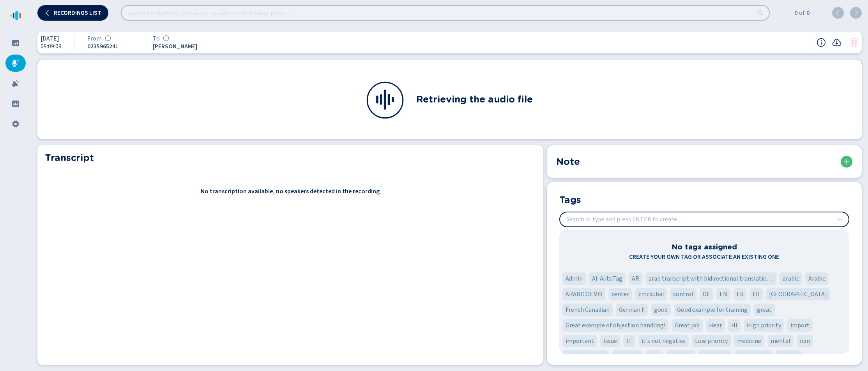 Image resolution: width=868 pixels, height=371 pixels. Describe the element at coordinates (632, 310) in the screenshot. I see `span: German !!` at that location.